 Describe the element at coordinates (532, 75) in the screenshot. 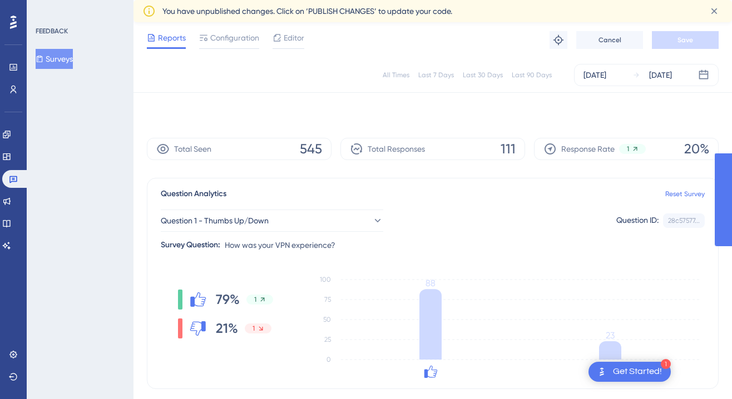

I see `div: Last 90 Days` at that location.